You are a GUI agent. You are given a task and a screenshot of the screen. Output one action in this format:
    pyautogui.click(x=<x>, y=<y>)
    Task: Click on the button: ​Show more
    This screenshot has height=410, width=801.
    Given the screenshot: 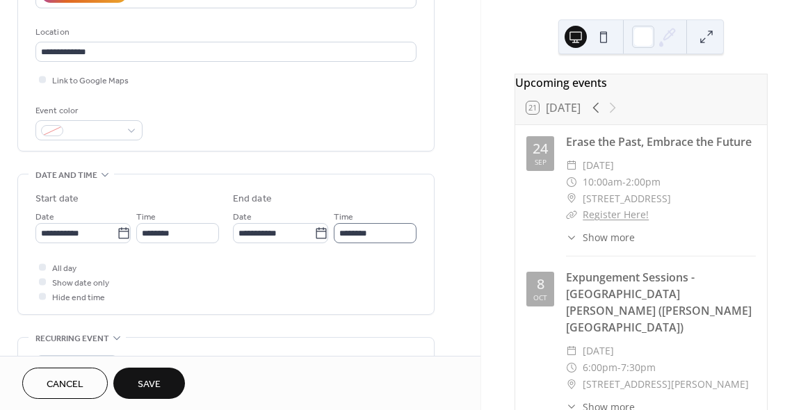 What is the action you would take?
    pyautogui.click(x=600, y=237)
    